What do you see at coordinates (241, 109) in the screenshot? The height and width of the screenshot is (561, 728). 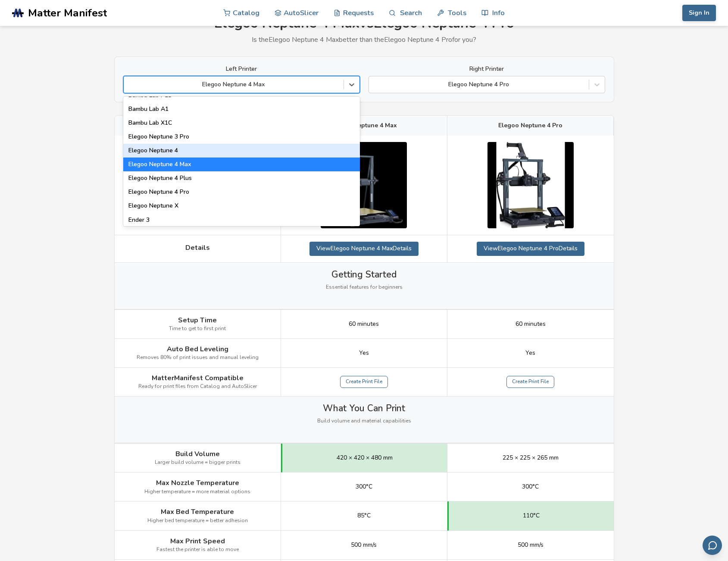 I see `div: Bambu Lab A1` at bounding box center [241, 109].